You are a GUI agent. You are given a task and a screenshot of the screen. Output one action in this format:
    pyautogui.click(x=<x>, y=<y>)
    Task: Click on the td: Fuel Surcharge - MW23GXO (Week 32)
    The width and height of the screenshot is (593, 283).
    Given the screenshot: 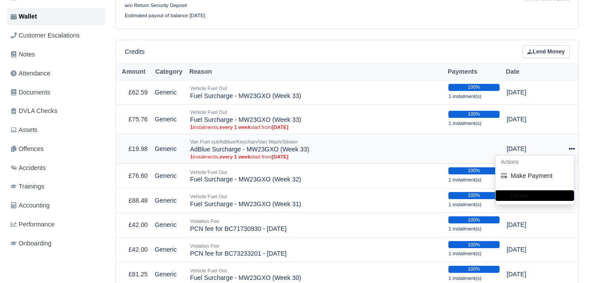 What is the action you would take?
    pyautogui.click(x=316, y=175)
    